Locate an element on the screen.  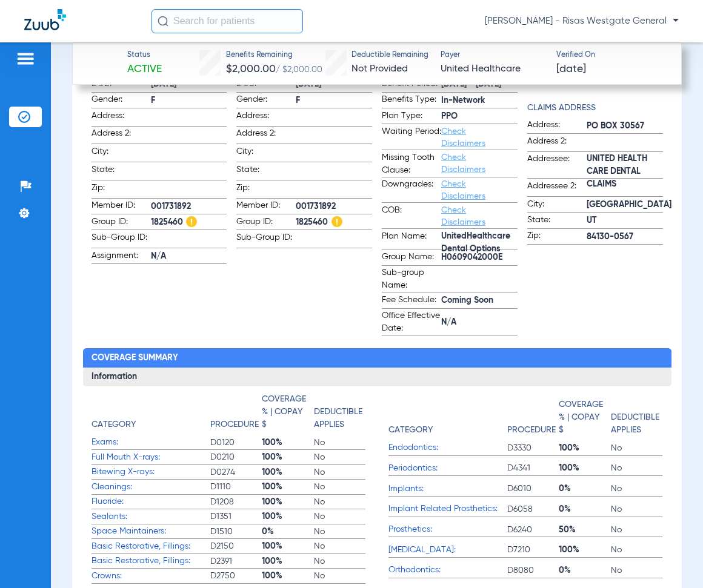
span: In-Network is located at coordinates (480, 101).